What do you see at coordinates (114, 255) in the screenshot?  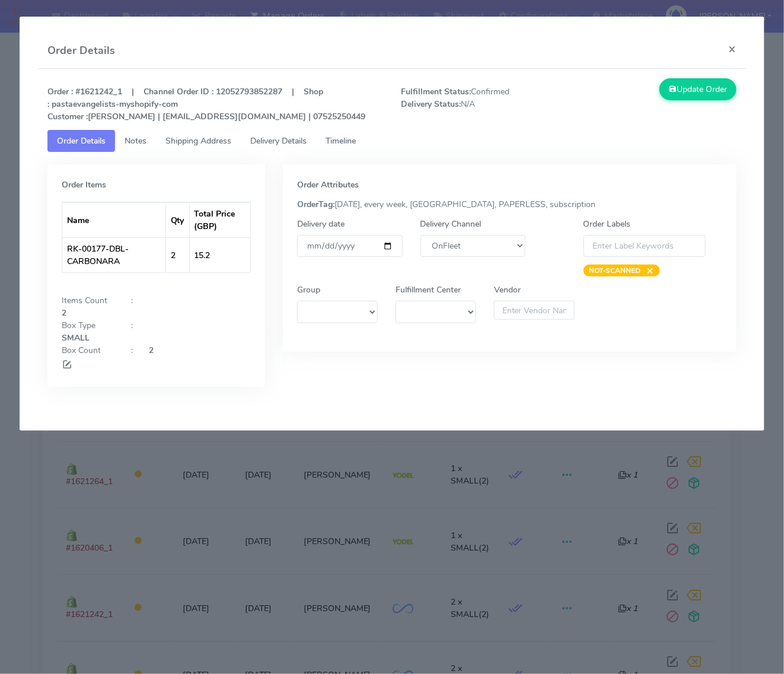 I see `td: RK-00177-DBL-CARBONARA` at bounding box center [114, 255].